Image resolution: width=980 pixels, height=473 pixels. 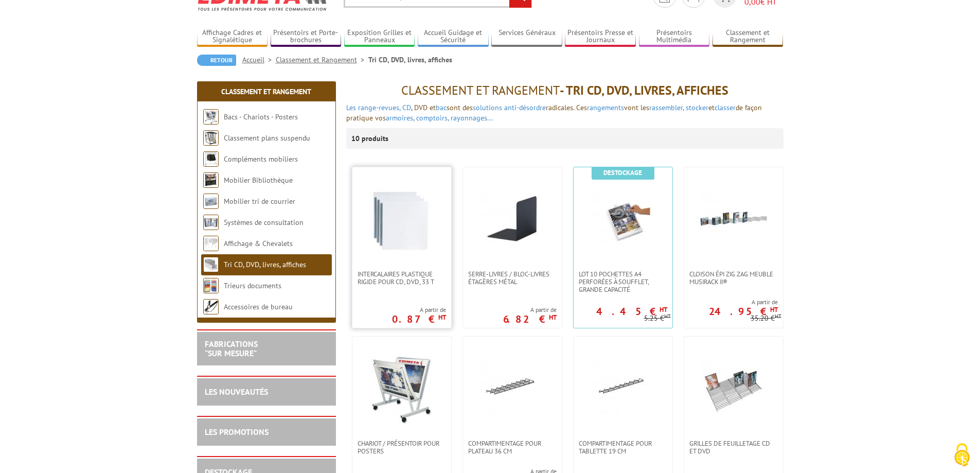 What do you see at coordinates (962, 455) in the screenshot?
I see `img: Cookies (fenêtre modale)` at bounding box center [962, 455].